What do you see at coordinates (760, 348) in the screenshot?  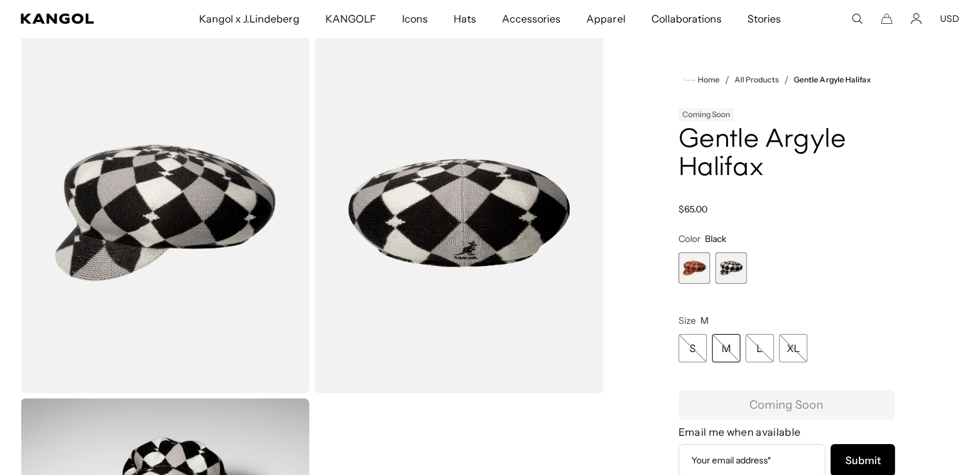 I see `div: L` at bounding box center [760, 348].